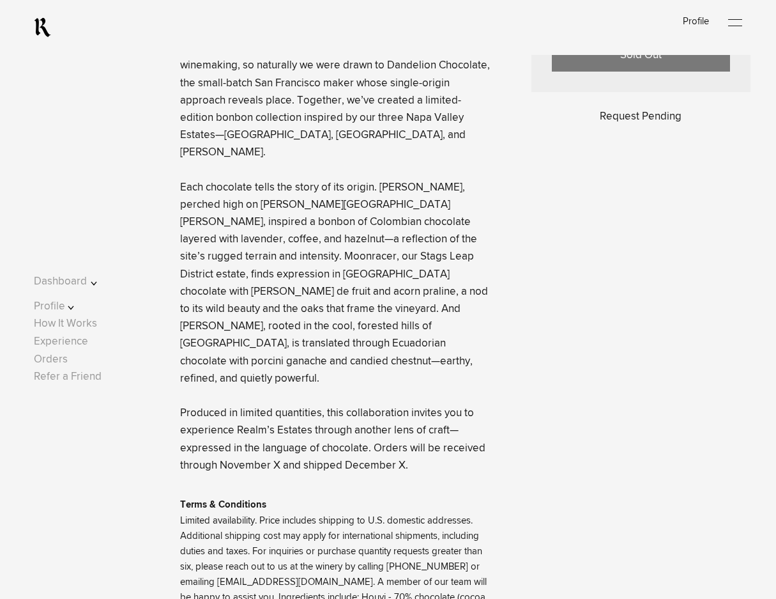 The image size is (776, 599). What do you see at coordinates (74, 306) in the screenshot?
I see `button: Profile` at bounding box center [74, 306].